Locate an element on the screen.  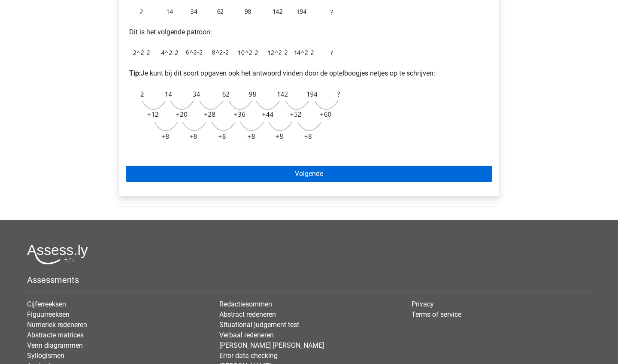
a: Volgende is located at coordinates (309, 174).